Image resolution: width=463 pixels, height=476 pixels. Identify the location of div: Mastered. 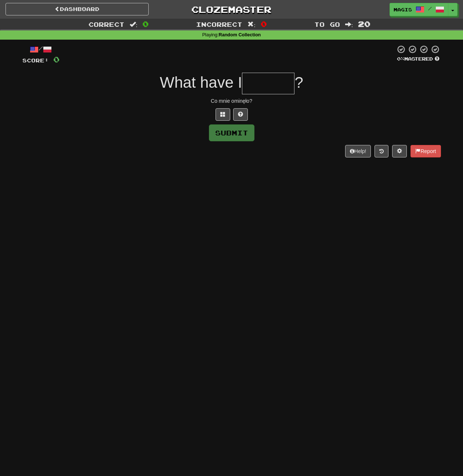
(418, 59).